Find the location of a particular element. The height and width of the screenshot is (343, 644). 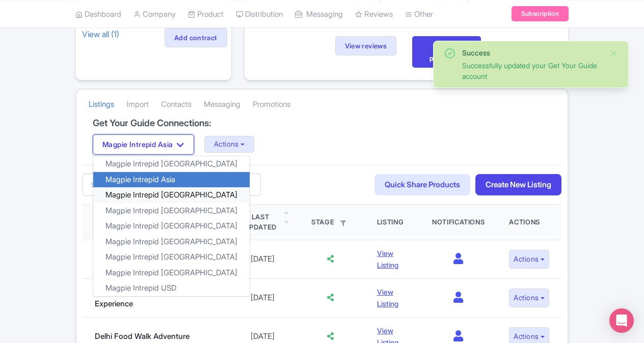

a: Messaging is located at coordinates (223, 104).